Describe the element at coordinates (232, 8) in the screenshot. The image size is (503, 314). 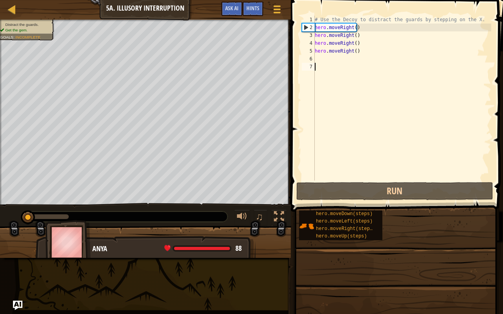
I see `span: Ask AI` at that location.